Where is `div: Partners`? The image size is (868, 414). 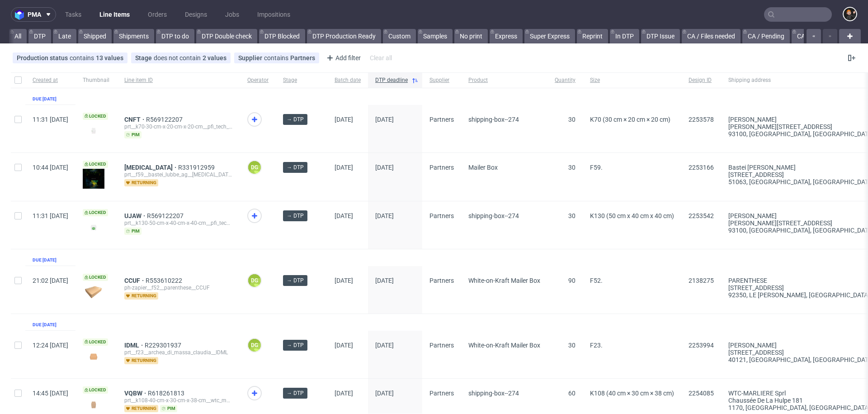
div: Partners is located at coordinates (302, 58).